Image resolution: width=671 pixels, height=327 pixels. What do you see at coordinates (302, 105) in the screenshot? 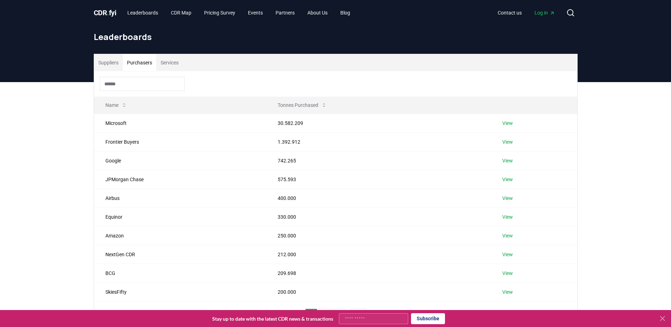
I see `button: Tonnes Purchased` at bounding box center [302, 105].